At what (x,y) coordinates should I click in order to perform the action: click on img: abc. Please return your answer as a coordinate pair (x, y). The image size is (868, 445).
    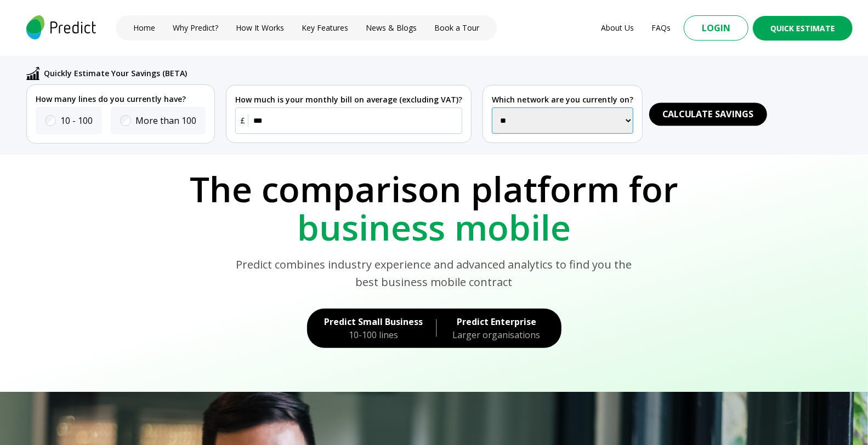
    Looking at the image, I should click on (33, 73).